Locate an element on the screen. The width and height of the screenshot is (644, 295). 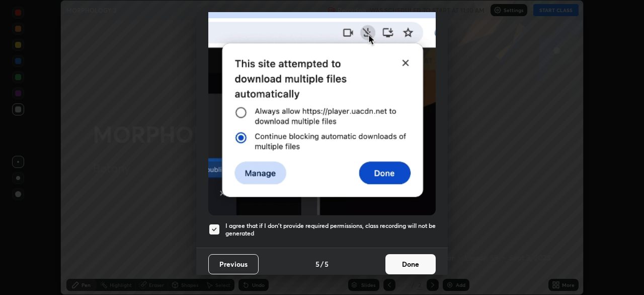
h5: I agree that if I don't provide required permissions, class recording will not be generated is located at coordinates (331, 229).